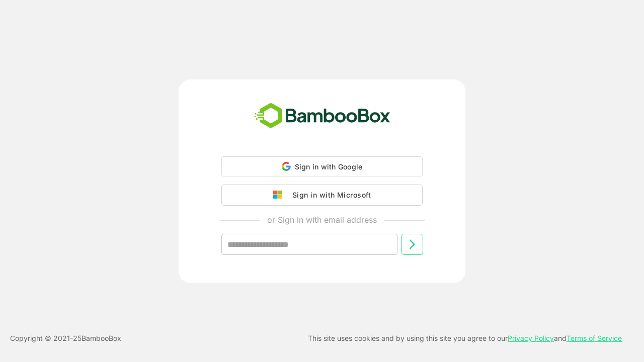  What do you see at coordinates (329, 195) in the screenshot?
I see `div: Sign in with Microsoft` at bounding box center [329, 195].